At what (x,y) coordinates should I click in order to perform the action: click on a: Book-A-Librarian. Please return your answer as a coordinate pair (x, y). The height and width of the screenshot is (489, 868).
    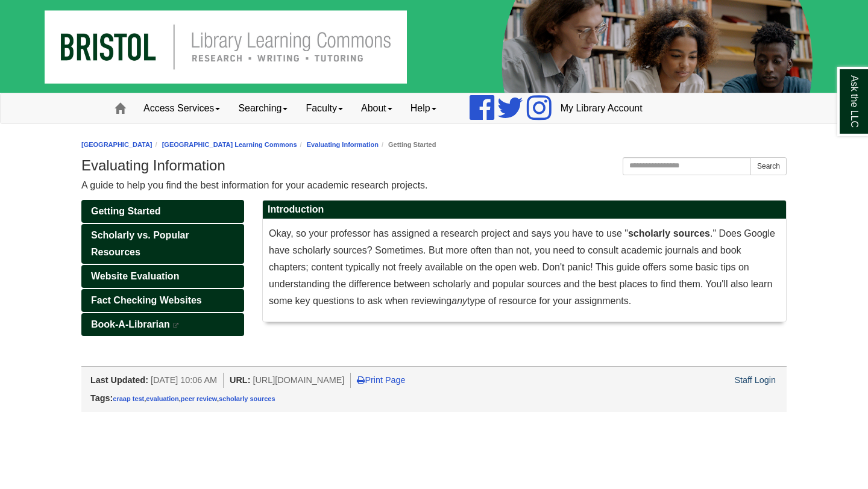
    Looking at the image, I should click on (163, 325).